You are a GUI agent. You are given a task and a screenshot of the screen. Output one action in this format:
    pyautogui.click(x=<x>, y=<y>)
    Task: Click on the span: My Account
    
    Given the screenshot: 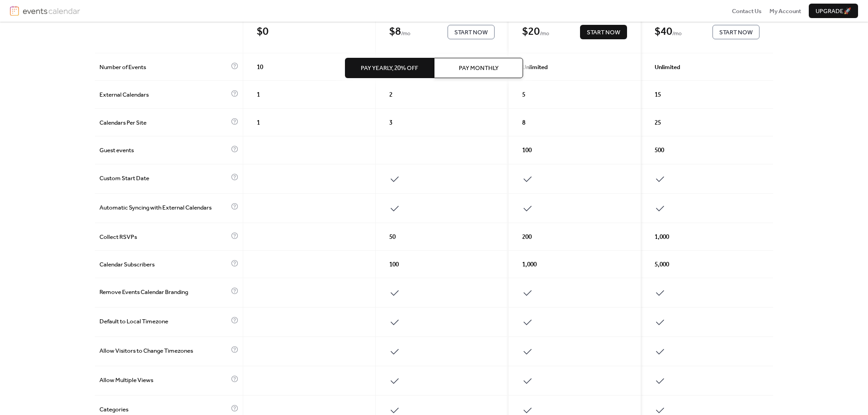 What is the action you would take?
    pyautogui.click(x=786, y=11)
    